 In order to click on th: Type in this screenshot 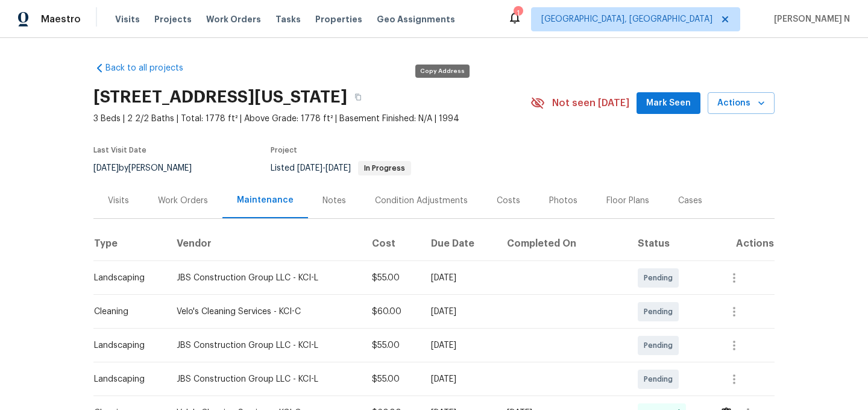, I will do `click(130, 244)`.